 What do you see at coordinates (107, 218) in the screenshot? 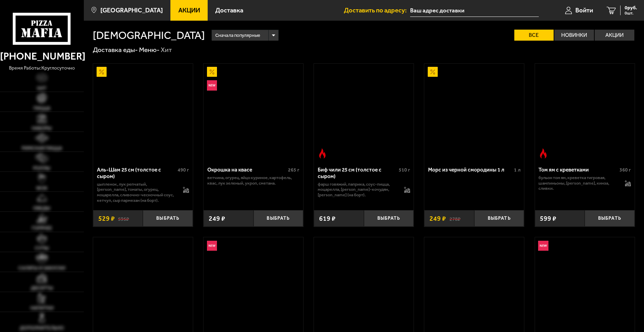
I see `span: 529 ₽` at bounding box center [107, 218].